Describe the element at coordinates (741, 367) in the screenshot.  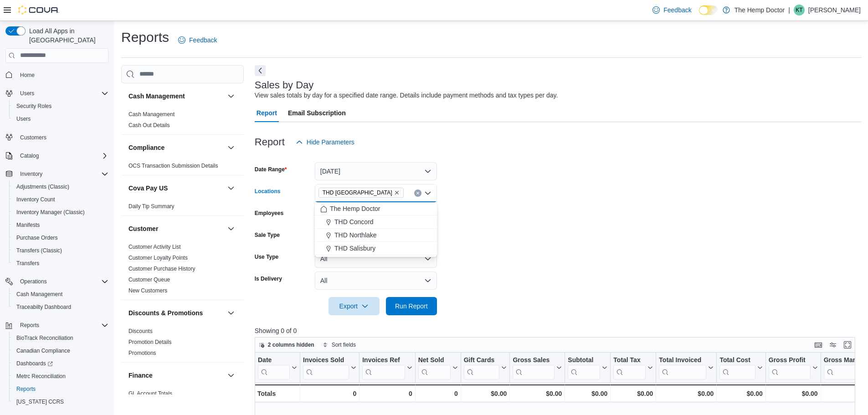
I see `button: Total Cost` at that location.